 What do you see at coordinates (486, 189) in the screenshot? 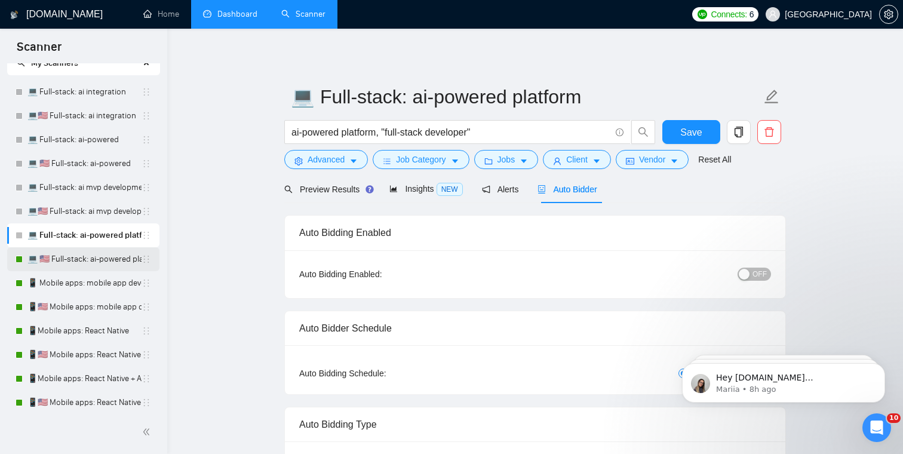
I see `span: notification` at bounding box center [486, 189].